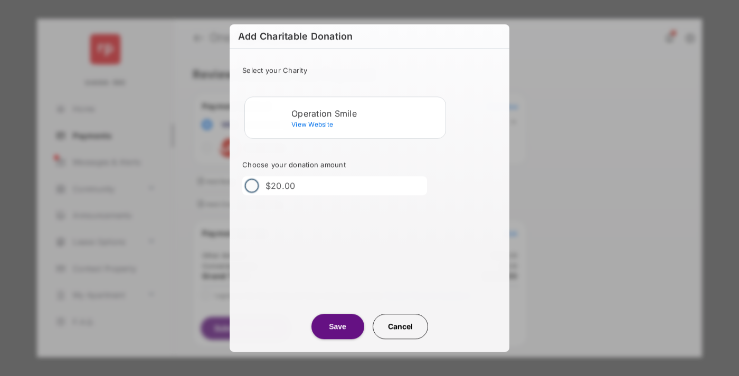 This screenshot has height=376, width=739. What do you see at coordinates (280, 186) in the screenshot?
I see `label: $20.00` at bounding box center [280, 186].